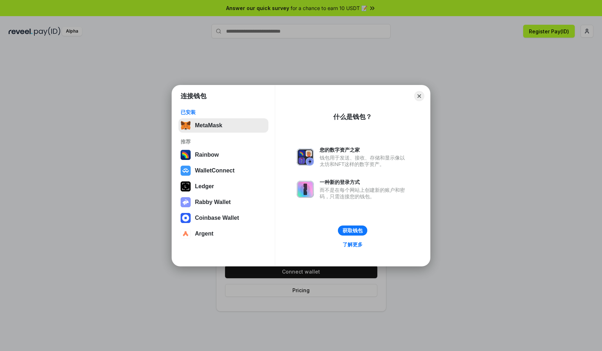 The height and width of the screenshot is (351, 602). I want to click on div: 获取钱包, so click(353, 230).